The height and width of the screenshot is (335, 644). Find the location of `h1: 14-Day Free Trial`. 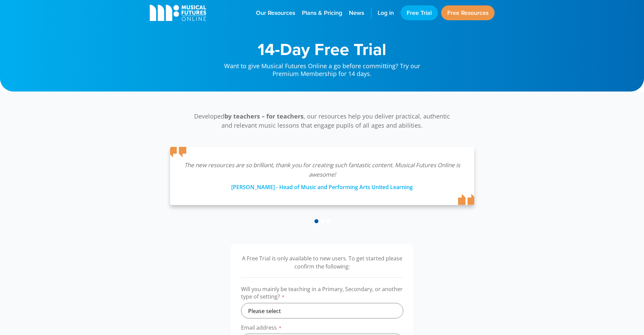

h1: 14-Day Free Trial is located at coordinates (323, 49).